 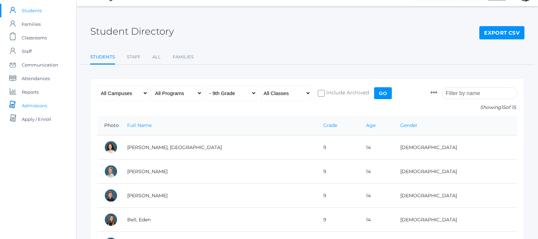 What do you see at coordinates (111, 195) in the screenshot?
I see `div: Matthew Barone` at bounding box center [111, 195].